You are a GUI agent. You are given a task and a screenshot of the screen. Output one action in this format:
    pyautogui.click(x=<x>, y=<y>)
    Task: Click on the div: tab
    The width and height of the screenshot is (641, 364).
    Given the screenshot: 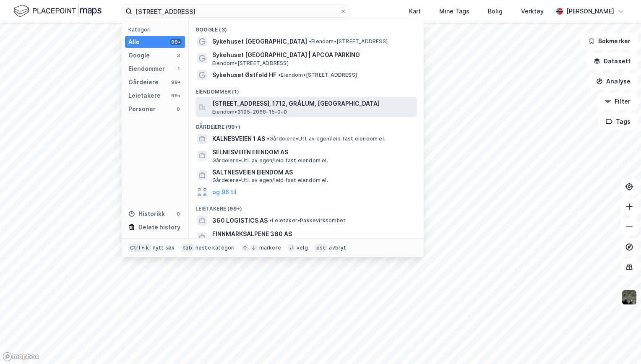 What is the action you would take?
    pyautogui.click(x=188, y=248)
    